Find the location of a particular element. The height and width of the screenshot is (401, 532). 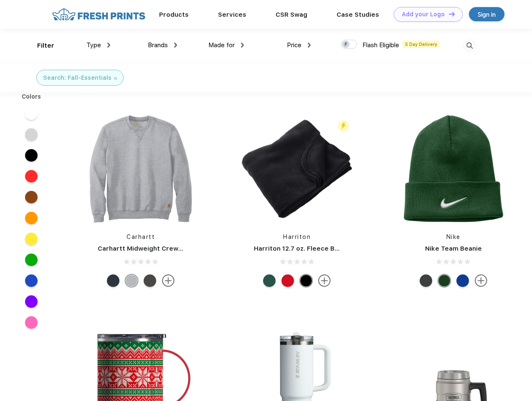

div: Black is located at coordinates (306, 281).